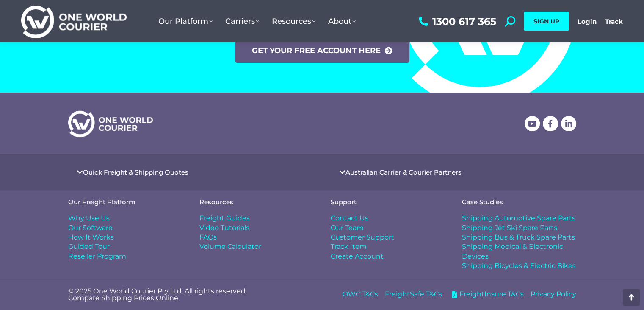 The image size is (644, 310). Describe the element at coordinates (554, 294) in the screenshot. I see `span: Privacy Policy` at that location.